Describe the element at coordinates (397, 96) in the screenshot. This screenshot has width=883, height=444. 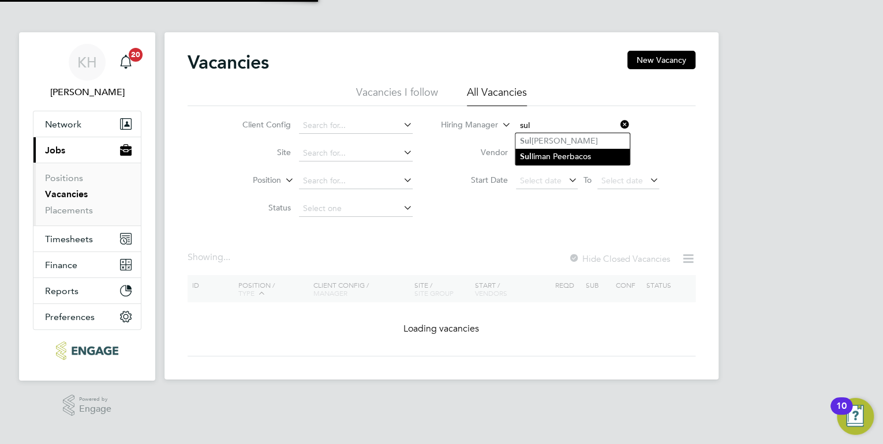
I see `li: Vacancies I follow` at that location.